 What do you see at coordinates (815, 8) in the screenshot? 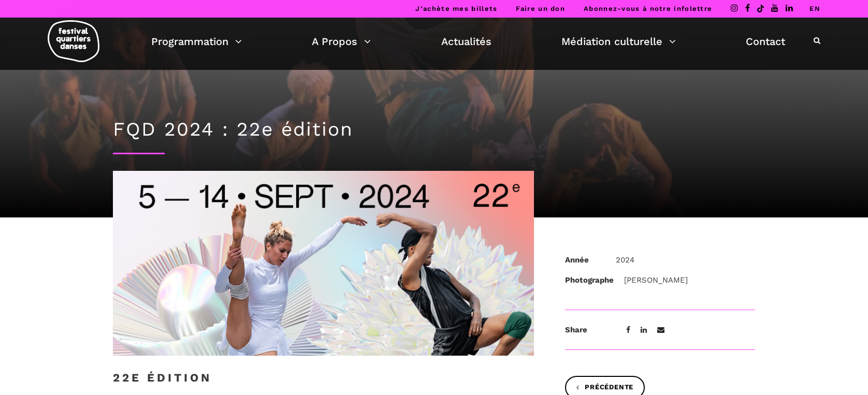
I see `a: EN` at bounding box center [815, 8].